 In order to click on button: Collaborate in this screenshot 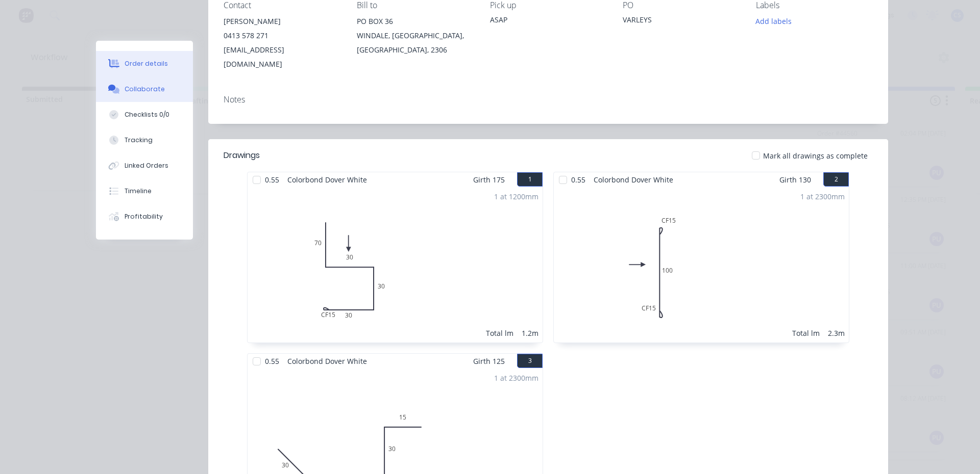, I will do `click(145, 89)`.